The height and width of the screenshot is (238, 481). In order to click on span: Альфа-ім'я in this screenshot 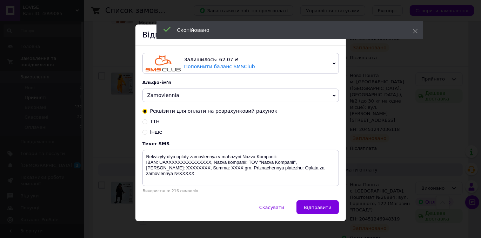, I will do `click(157, 82)`.